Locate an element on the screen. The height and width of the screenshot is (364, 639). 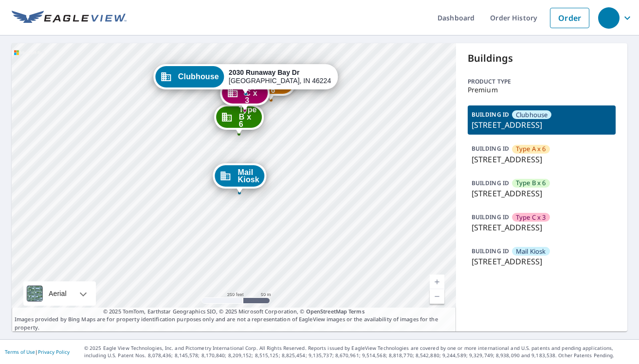
a: Current Level 17, Zoom In is located at coordinates (437, 282).